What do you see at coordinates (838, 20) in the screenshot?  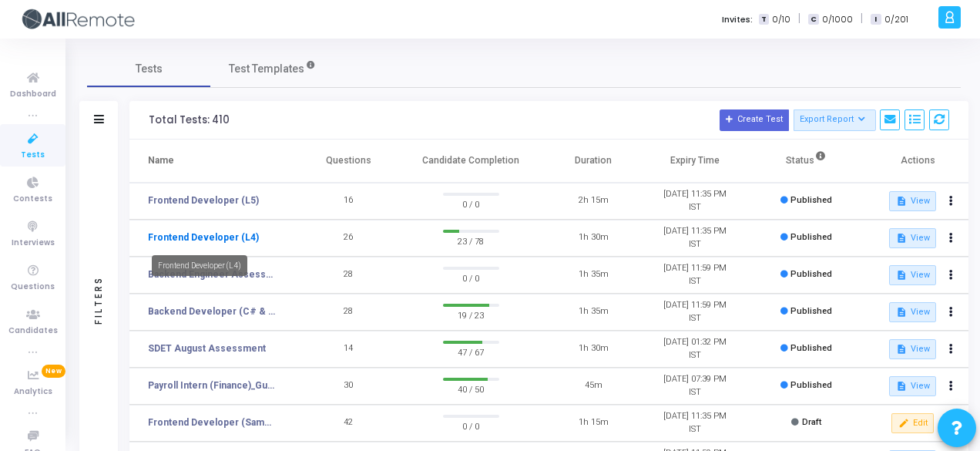 I see `span: 0/1000` at bounding box center [838, 20].